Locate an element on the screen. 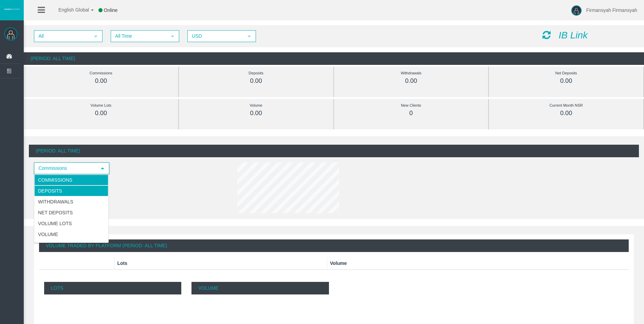 Image resolution: width=644 pixels, height=324 pixels. div: 0 is located at coordinates (411, 113).